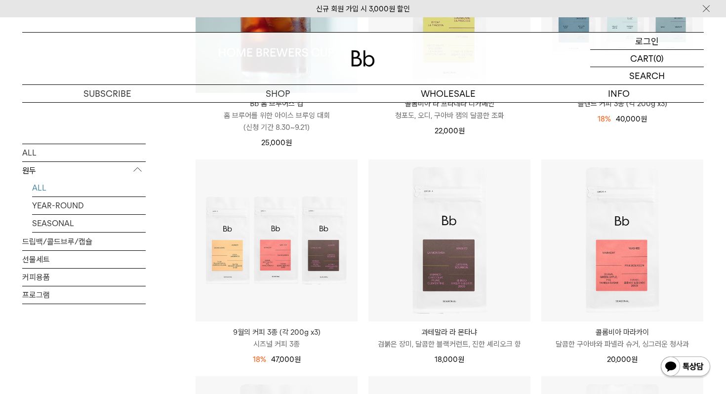  I want to click on p: INFO, so click(619, 93).